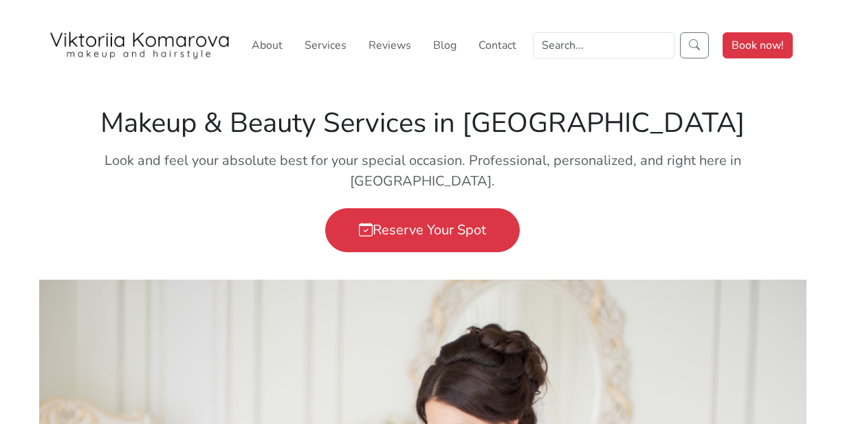 The height and width of the screenshot is (424, 845). What do you see at coordinates (390, 45) in the screenshot?
I see `a: Reviews` at bounding box center [390, 45].